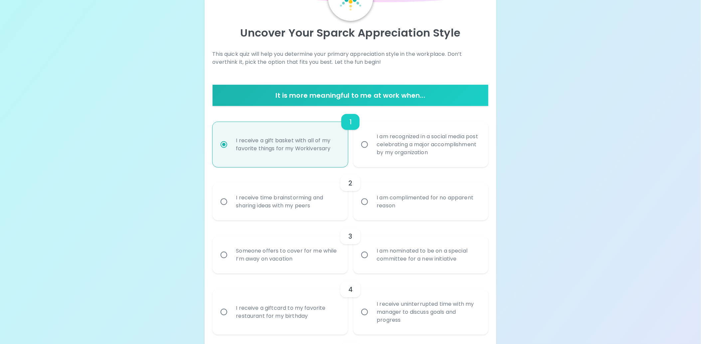 This screenshot has height=344, width=701. What do you see at coordinates (287, 202) in the screenshot?
I see `div: I receive time brainstorming and sharing ideas with my peers` at bounding box center [287, 202].